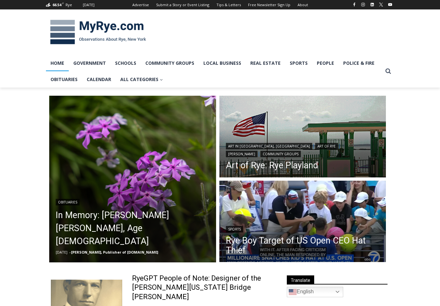 The height and width of the screenshot is (306, 440). Describe the element at coordinates (125, 63) in the screenshot. I see `a: Schools` at that location.